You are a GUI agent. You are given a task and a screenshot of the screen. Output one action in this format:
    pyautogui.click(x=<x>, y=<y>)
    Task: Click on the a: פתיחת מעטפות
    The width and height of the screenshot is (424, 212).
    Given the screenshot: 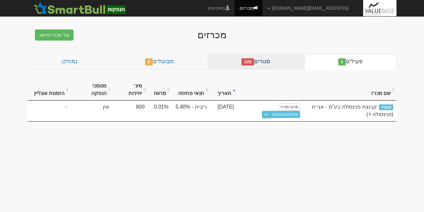 What is the action you would take?
    pyautogui.click(x=285, y=114)
    